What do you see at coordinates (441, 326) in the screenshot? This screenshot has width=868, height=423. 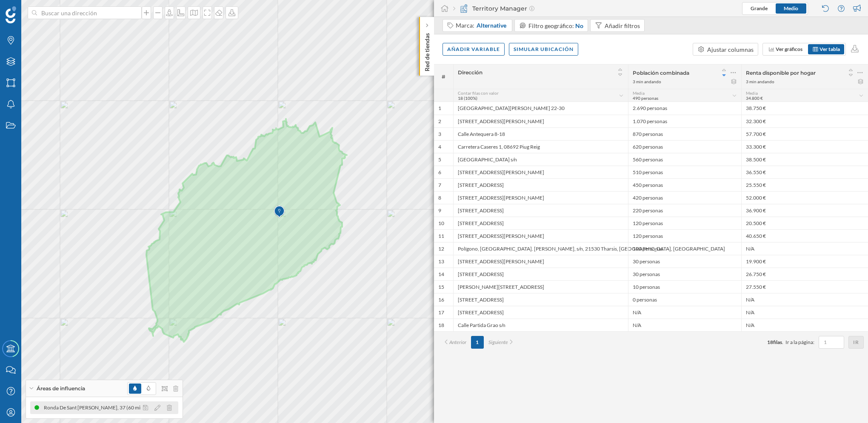 I see `div: 18` at bounding box center [441, 326].